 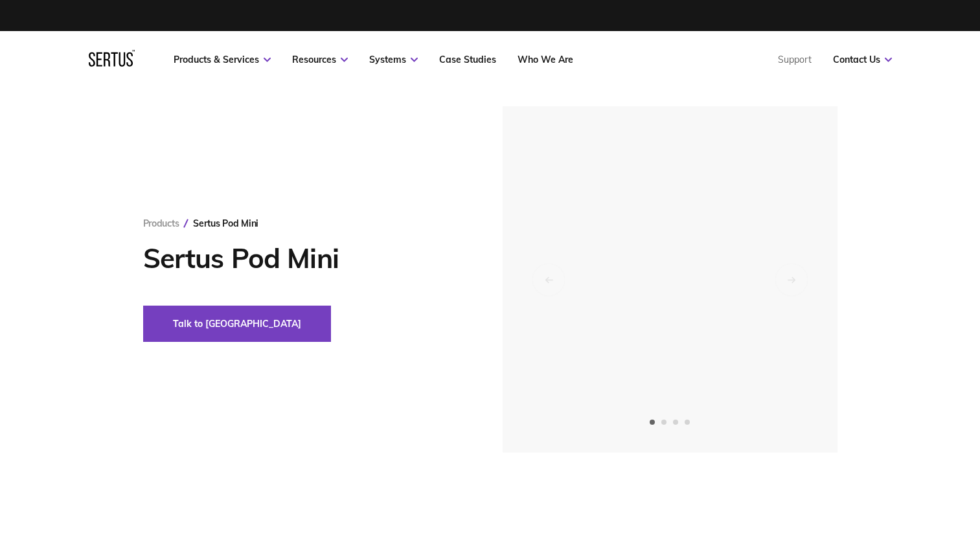 I want to click on a: Contact Us, so click(x=862, y=60).